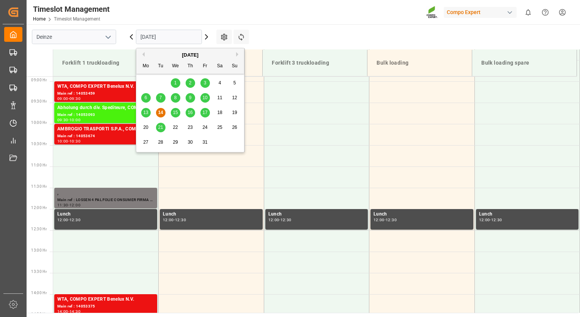  What do you see at coordinates (235, 66) in the screenshot?
I see `div: Su` at bounding box center [235, 66].